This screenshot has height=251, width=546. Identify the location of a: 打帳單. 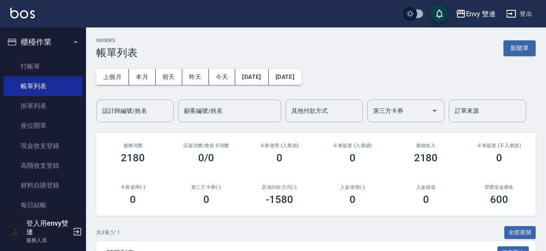
(43, 67).